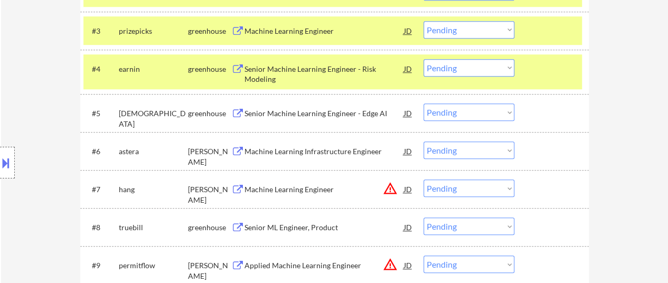 Image resolution: width=668 pixels, height=283 pixels. What do you see at coordinates (324, 114) in the screenshot?
I see `div: Senior Machine Learning Engineer - Edge AI` at bounding box center [324, 114].